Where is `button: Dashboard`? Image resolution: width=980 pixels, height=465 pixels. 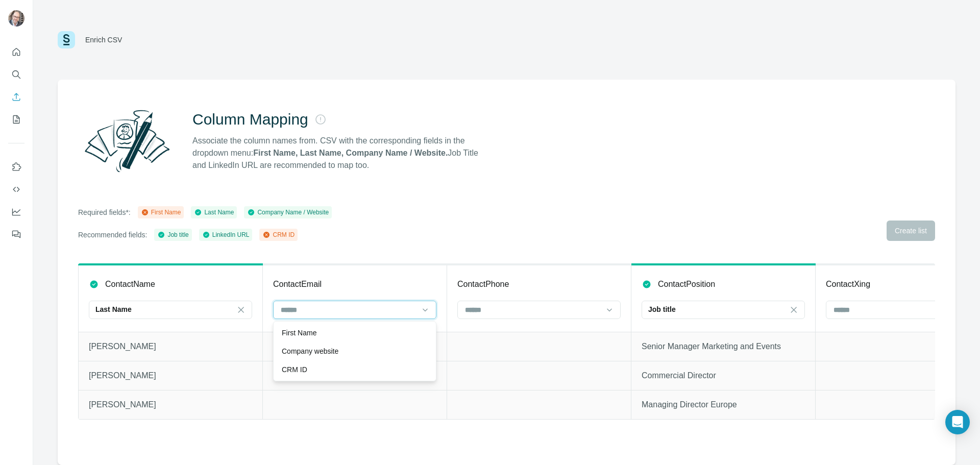 button: Dashboard is located at coordinates (16, 212).